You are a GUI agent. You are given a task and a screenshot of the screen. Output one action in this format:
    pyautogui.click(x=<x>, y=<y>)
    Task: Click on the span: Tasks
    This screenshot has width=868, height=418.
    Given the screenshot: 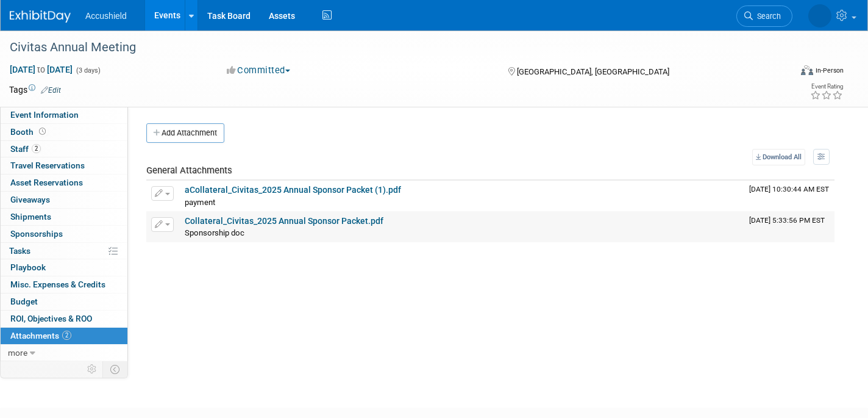 What is the action you would take?
    pyautogui.click(x=19, y=251)
    